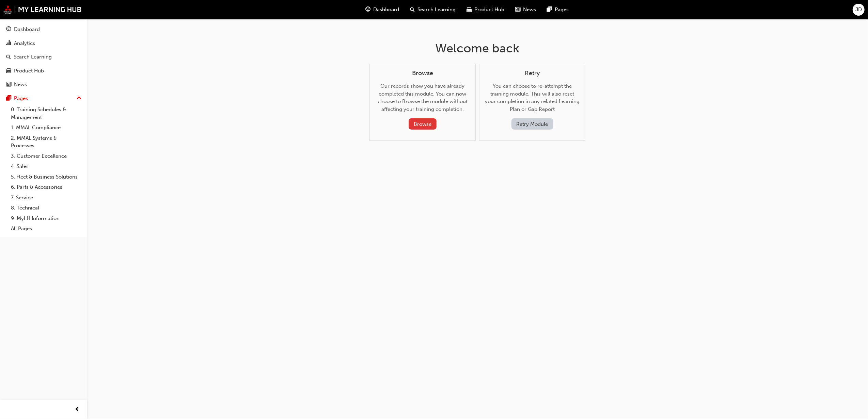 The height and width of the screenshot is (419, 868). What do you see at coordinates (46, 166) in the screenshot?
I see `a: 4. Sales` at bounding box center [46, 166].